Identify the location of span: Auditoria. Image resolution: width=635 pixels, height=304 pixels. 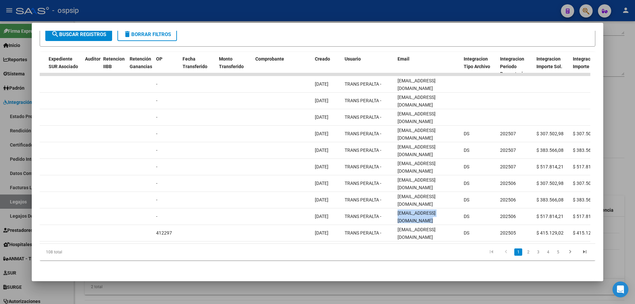
(95, 59).